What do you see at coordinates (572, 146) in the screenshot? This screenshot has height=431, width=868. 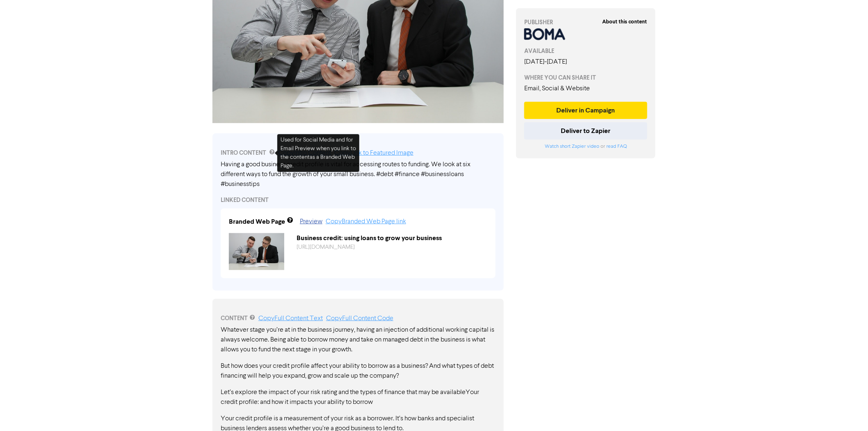 I see `a: Watch short Zapier video` at bounding box center [572, 146].